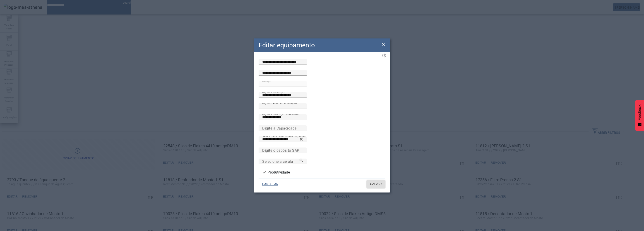 The height and width of the screenshot is (231, 644). Describe the element at coordinates (280, 128) in the screenshot. I see `mat-label: Digite a Capacidade` at that location.